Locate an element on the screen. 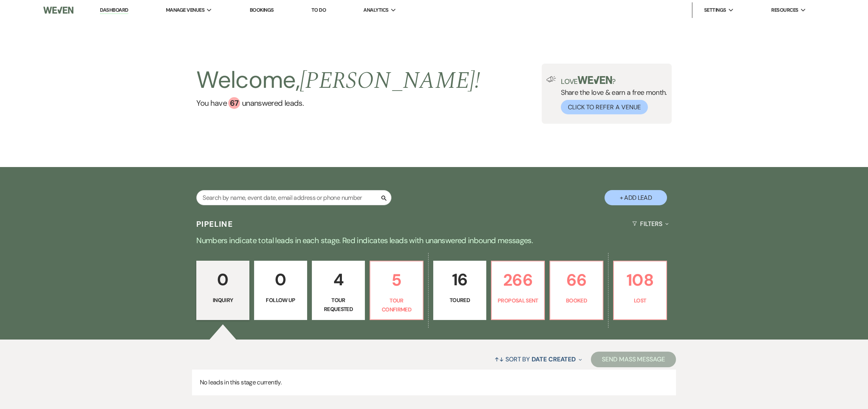 The width and height of the screenshot is (868, 409). div: Share the love & earn a free month. is located at coordinates (611, 95).